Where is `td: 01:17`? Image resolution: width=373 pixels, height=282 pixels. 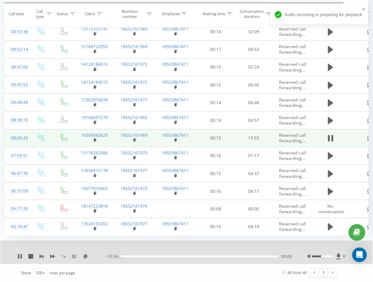 td: 01:17 is located at coordinates (253, 155).